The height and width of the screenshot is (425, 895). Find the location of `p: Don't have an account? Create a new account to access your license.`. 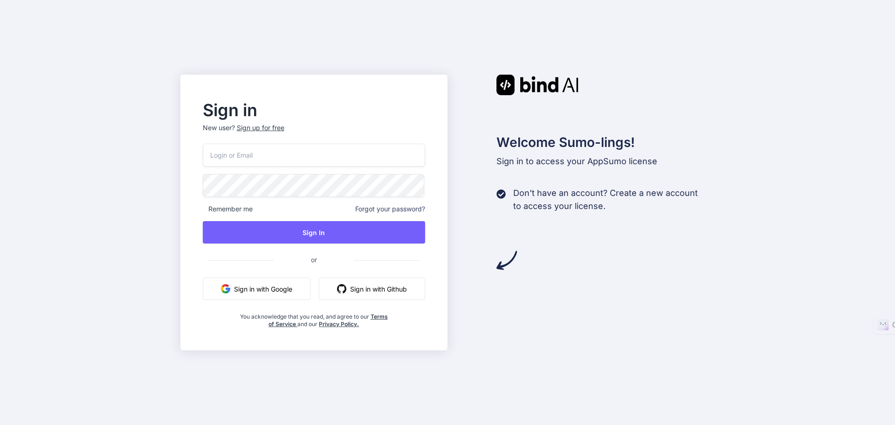

p: Don't have an account? Create a new account to access your license. is located at coordinates (605, 199).